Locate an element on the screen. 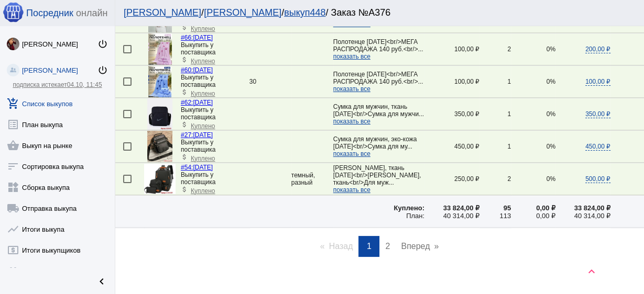 The image size is (644, 294). mat-icon: chevron_left is located at coordinates (102, 282).